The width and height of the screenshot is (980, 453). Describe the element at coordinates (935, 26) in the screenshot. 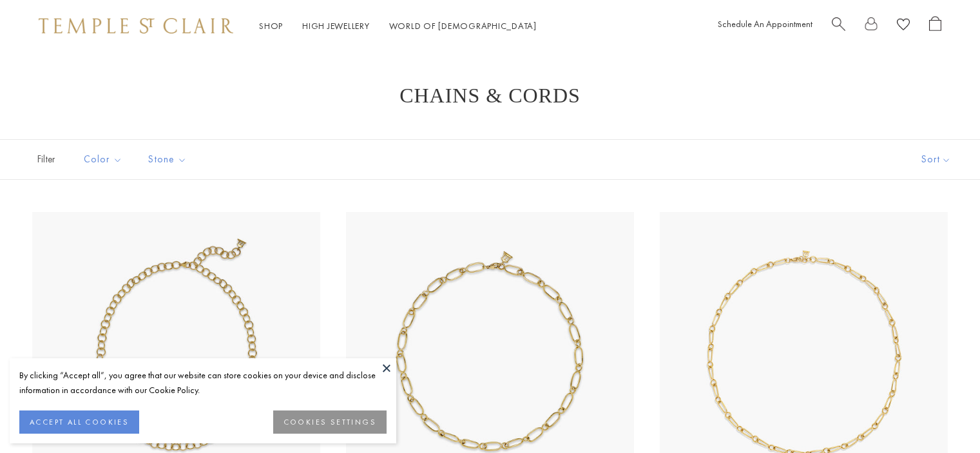

I see `a: Open Shopping Bag` at that location.